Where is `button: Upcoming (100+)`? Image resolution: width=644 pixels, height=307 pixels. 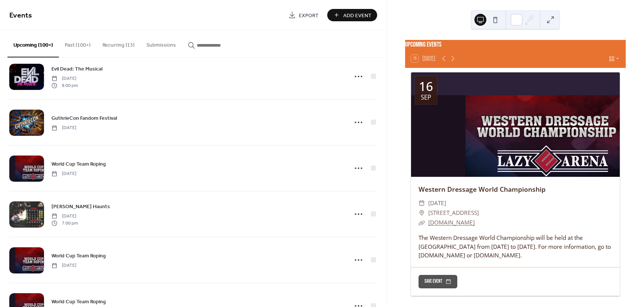
button: Upcoming (100+) is located at coordinates (33, 44).